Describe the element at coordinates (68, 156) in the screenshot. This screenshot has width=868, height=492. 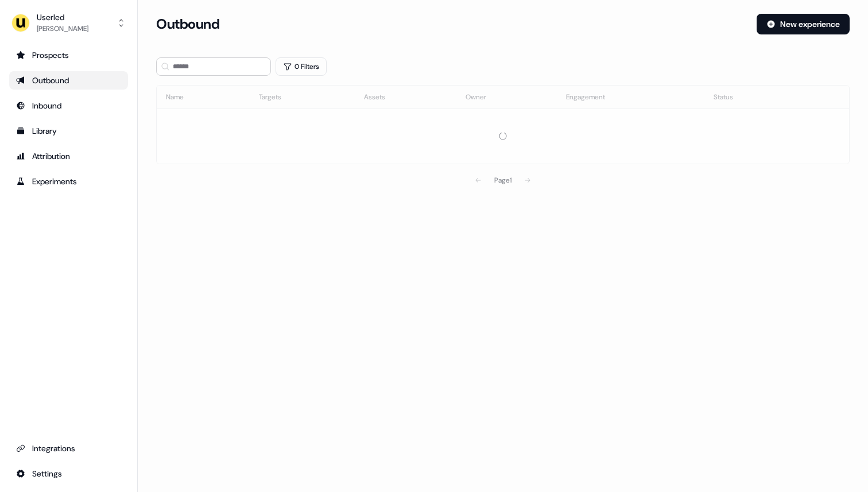
I see `a: Go to attribution` at that location.